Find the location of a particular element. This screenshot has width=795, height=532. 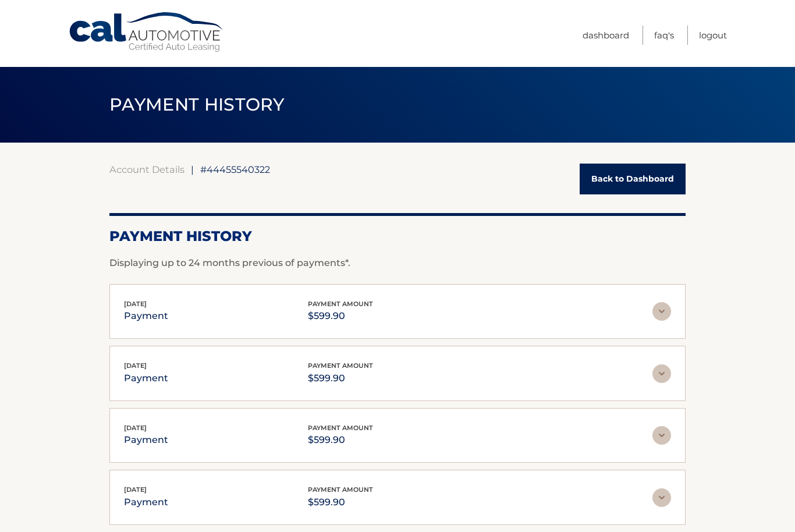

a: Back to Dashboard is located at coordinates (632, 179).